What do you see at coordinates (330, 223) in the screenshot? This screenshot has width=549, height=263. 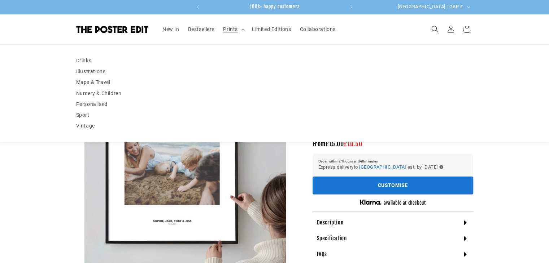 I see `h4: Description` at bounding box center [330, 223].